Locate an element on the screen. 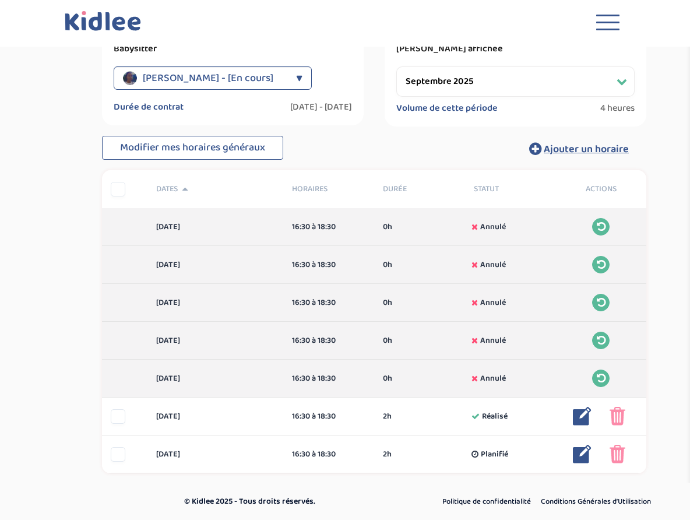 The height and width of the screenshot is (520, 690). a: Conditions Générales d’Utilisation is located at coordinates (595, 502).